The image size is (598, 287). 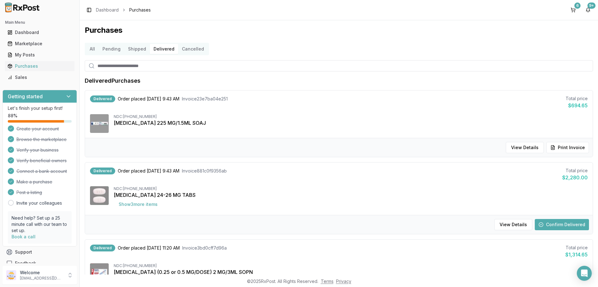 I want to click on span: Connect a bank account, so click(x=42, y=171).